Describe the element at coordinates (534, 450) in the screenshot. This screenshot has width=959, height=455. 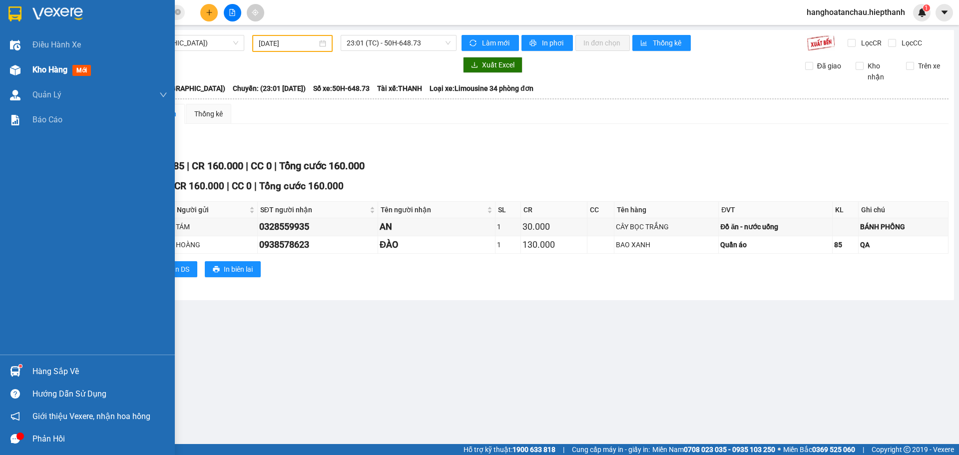
I see `strong: 1900 633 818` at that location.